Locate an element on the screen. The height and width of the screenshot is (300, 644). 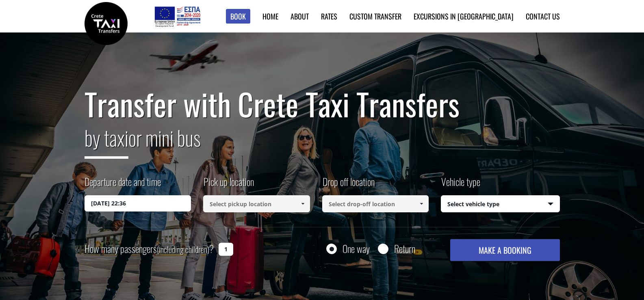
label: Pick up location is located at coordinates (228, 185).